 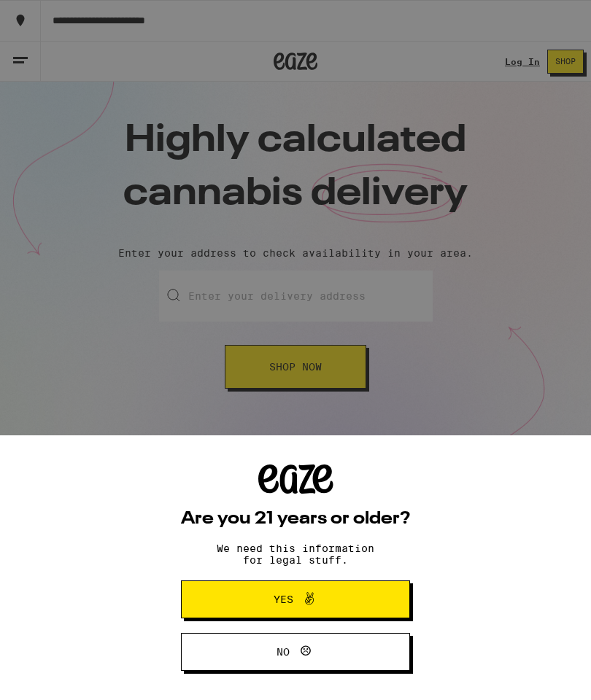 What do you see at coordinates (283, 652) in the screenshot?
I see `span: No` at bounding box center [283, 652].